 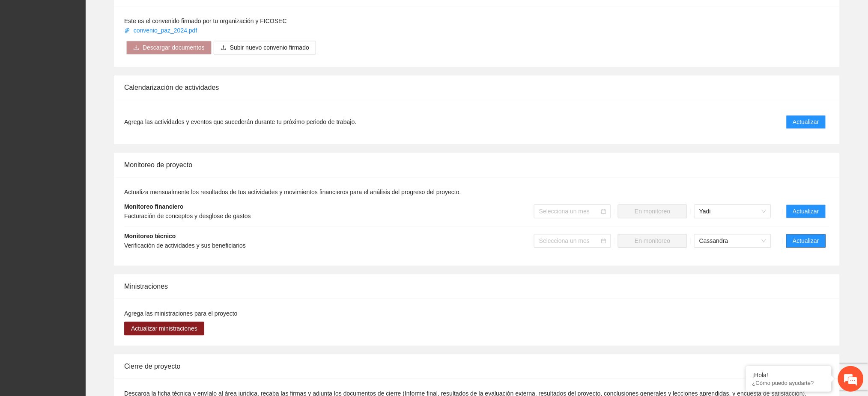 I want to click on button: uploadSubir nuevo convenio firmado, so click(x=265, y=47).